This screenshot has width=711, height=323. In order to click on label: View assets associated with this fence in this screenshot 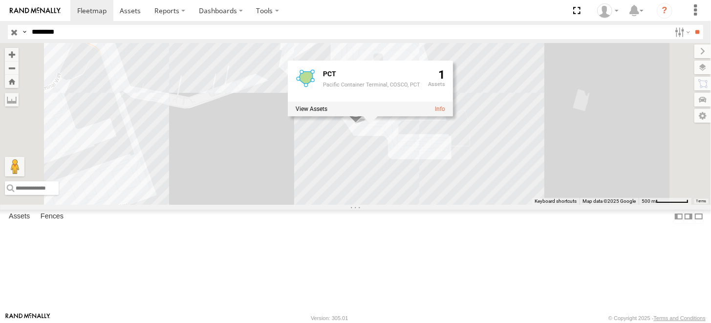, I will do `click(311, 110)`.